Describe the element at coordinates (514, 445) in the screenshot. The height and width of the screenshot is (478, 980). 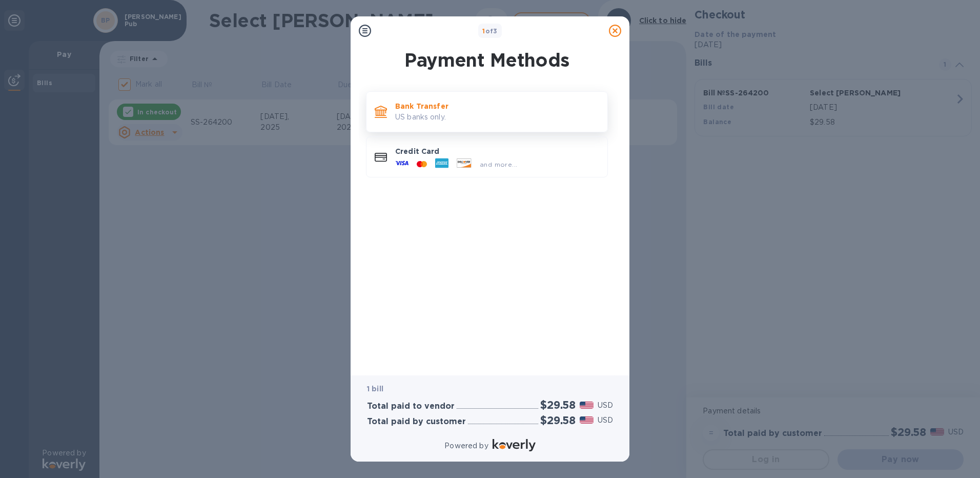
I see `img: Logo` at that location.